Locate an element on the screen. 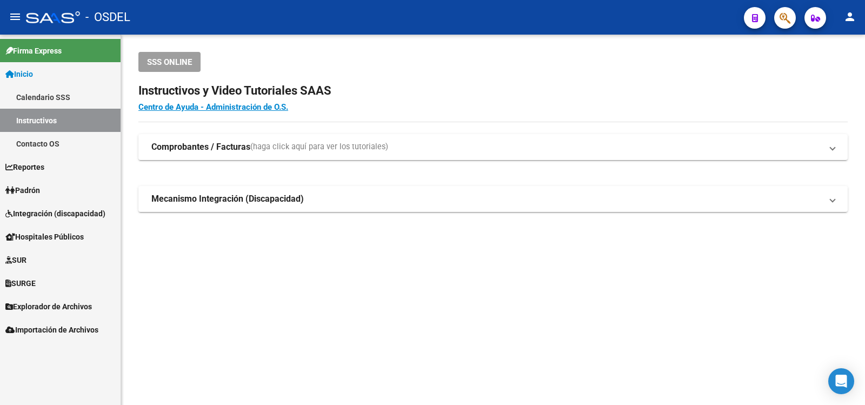  span: Reportes is located at coordinates (25, 167).